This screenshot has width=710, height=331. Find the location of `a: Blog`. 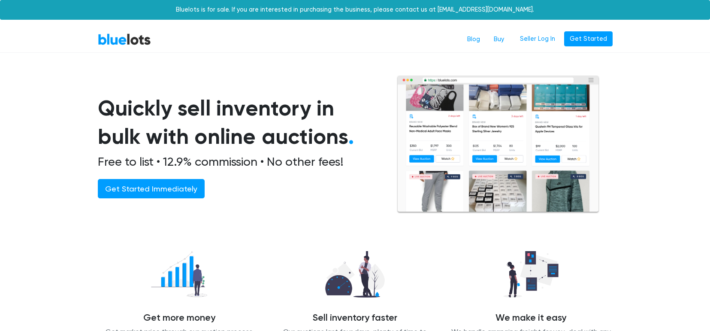

a: Blog is located at coordinates (474, 39).